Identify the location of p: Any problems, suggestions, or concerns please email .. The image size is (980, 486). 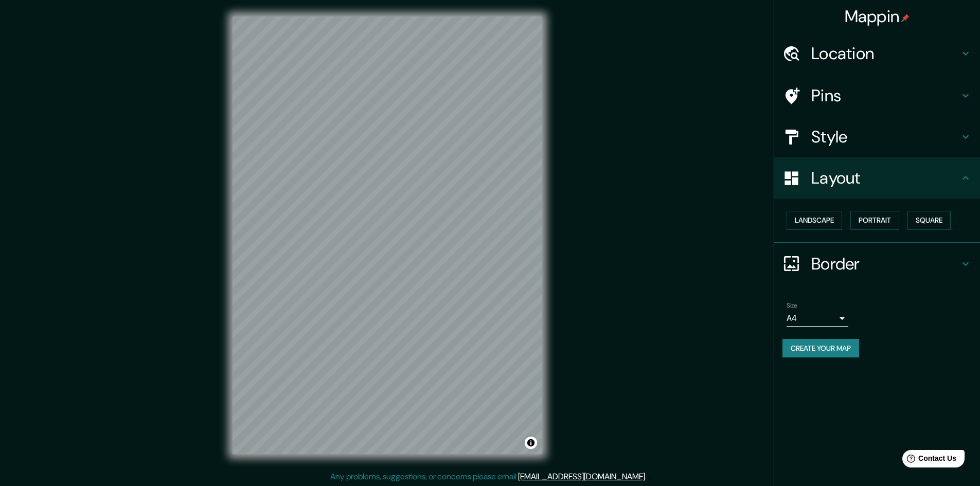
(489, 477).